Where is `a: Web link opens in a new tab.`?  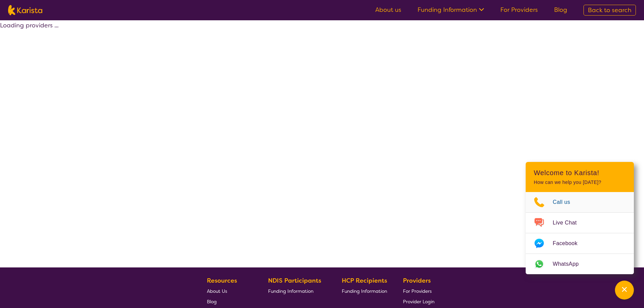
a: Web link opens in a new tab. is located at coordinates (580, 264).